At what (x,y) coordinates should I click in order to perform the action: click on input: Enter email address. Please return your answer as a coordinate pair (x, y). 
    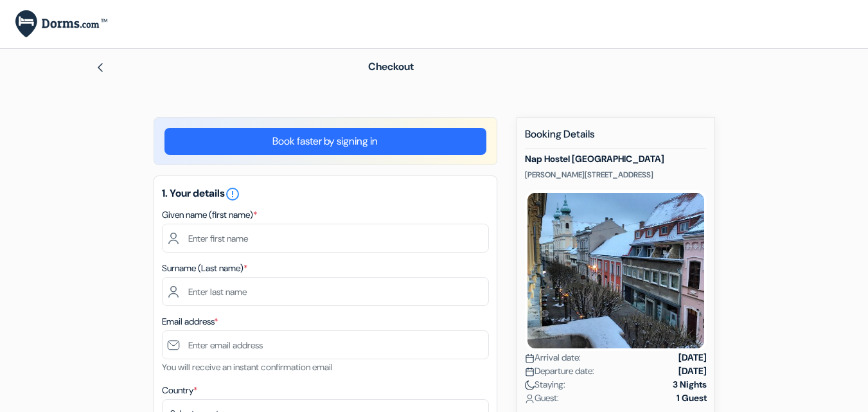
    Looking at the image, I should click on (325, 344).